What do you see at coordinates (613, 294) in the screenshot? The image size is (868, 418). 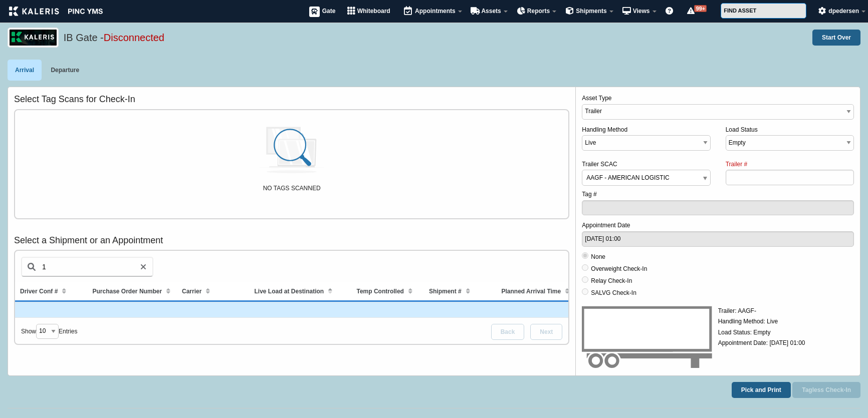 I see `label: SALVG Check-In` at bounding box center [613, 294].